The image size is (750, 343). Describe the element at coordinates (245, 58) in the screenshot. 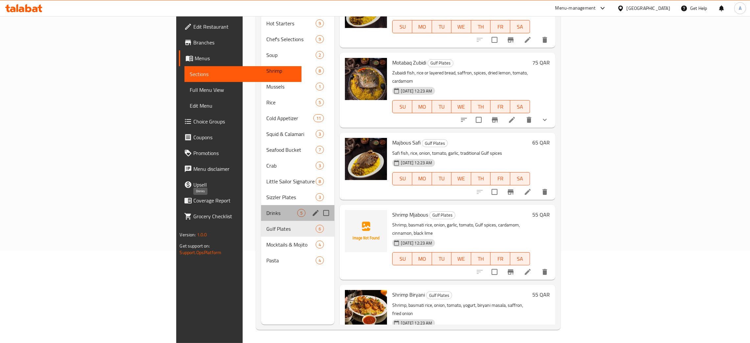

I see `span: Menus` at that location.